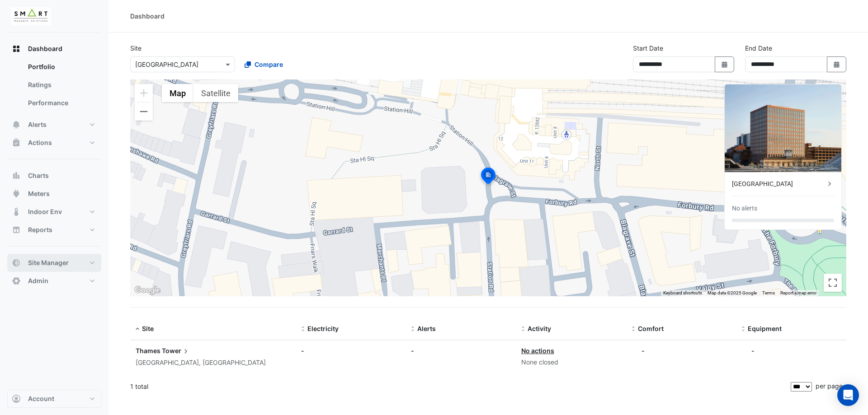 The width and height of the screenshot is (868, 415). What do you see at coordinates (40, 230) in the screenshot?
I see `span: Reports` at bounding box center [40, 230].